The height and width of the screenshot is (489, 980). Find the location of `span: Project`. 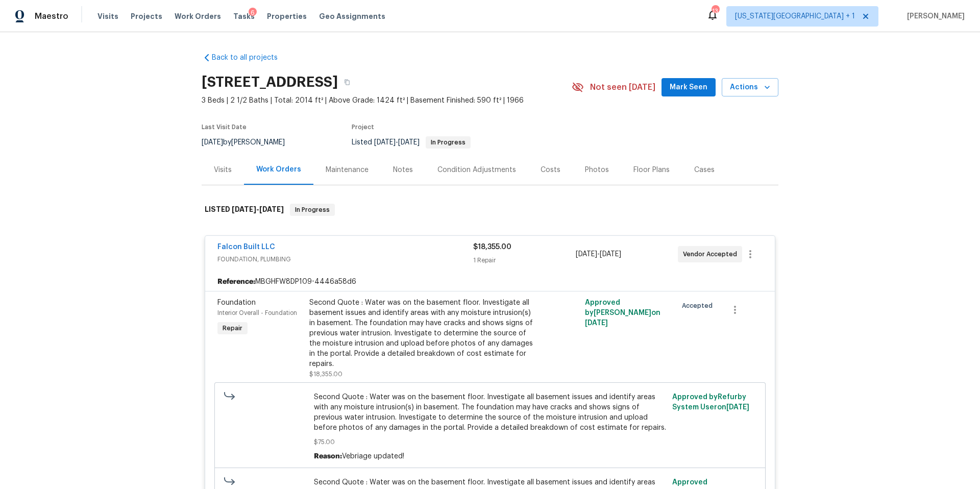

span: Project is located at coordinates (363, 127).